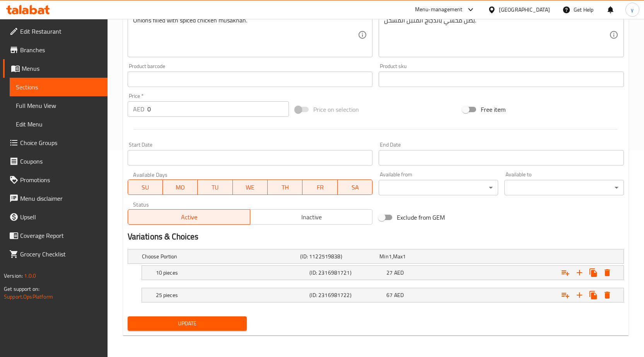 The height and width of the screenshot is (357, 644). I want to click on a: Grocery Checklist, so click(55, 254).